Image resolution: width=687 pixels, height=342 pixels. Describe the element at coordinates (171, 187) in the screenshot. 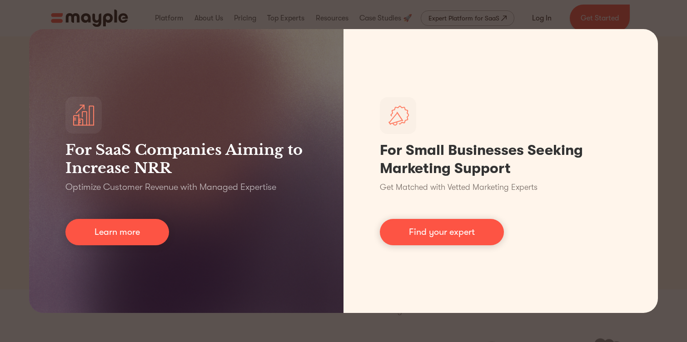

I see `p: Optimize Customer Revenue with Managed Expertise` at that location.